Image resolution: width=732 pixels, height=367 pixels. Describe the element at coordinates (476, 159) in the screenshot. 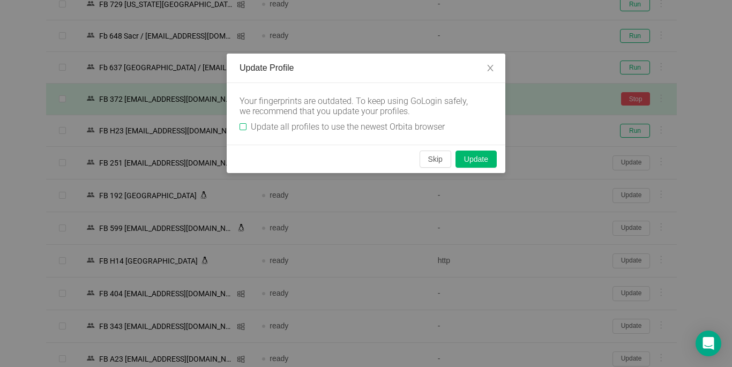

I see `button: Update` at that location.